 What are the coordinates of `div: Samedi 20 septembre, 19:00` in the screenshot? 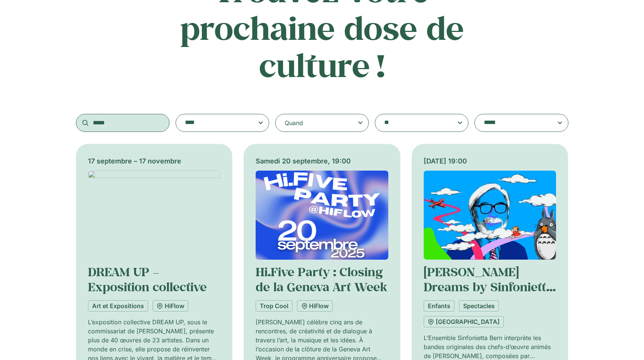 It's located at (322, 161).